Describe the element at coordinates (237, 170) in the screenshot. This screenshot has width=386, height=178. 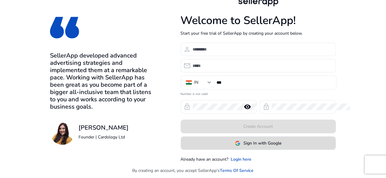
I see `a: Terms Of Service` at that location.